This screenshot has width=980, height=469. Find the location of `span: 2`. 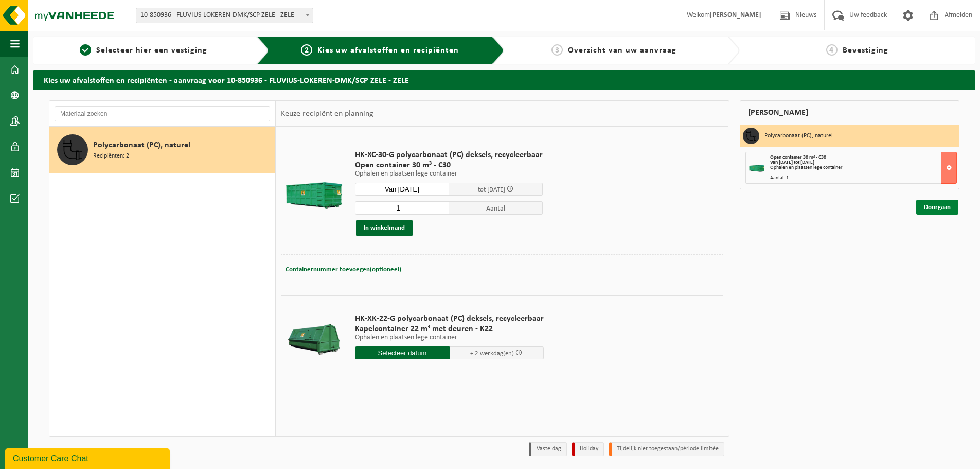

span: 2 is located at coordinates (307, 50).